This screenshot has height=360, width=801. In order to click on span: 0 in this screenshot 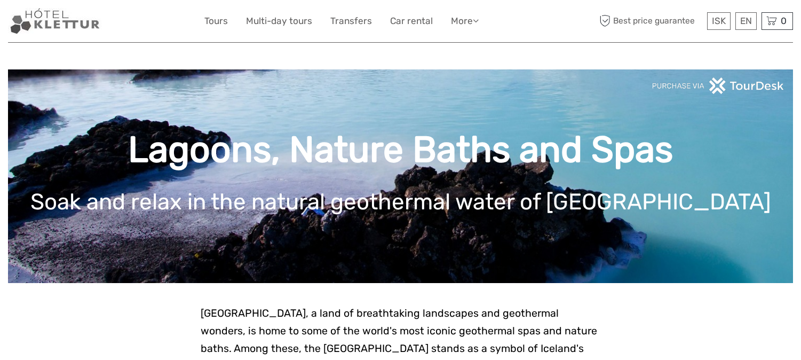, I will do `click(784, 21)`.